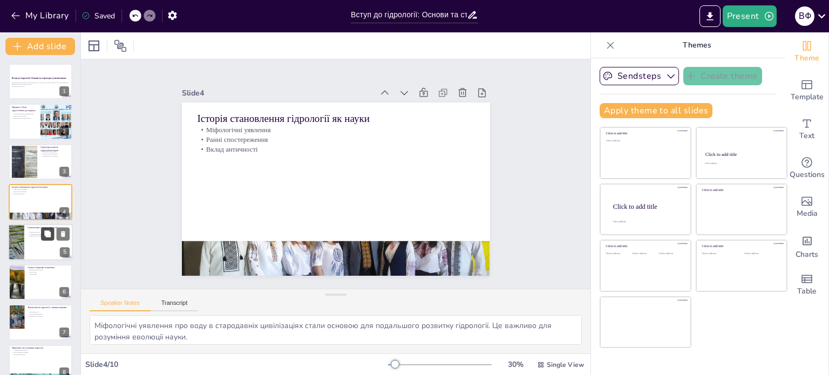 The image size is (829, 375). What do you see at coordinates (807, 285) in the screenshot?
I see `div: Add a table` at bounding box center [807, 285].